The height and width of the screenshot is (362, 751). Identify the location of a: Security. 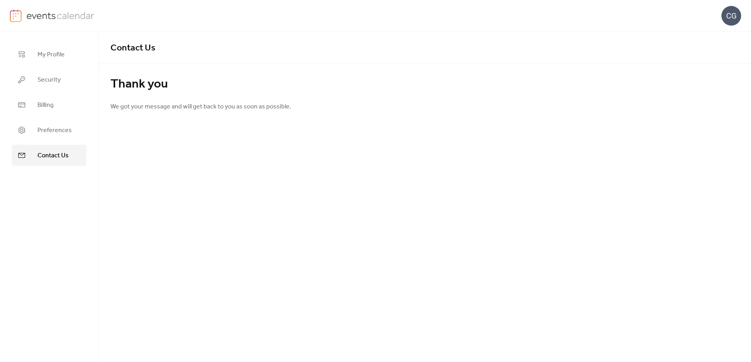
(49, 80).